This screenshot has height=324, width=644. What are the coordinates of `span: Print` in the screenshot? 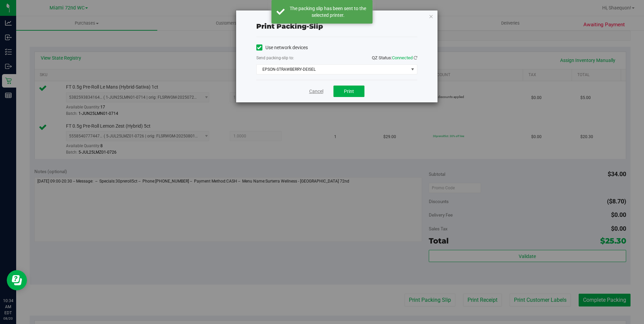 It's located at (348, 91).